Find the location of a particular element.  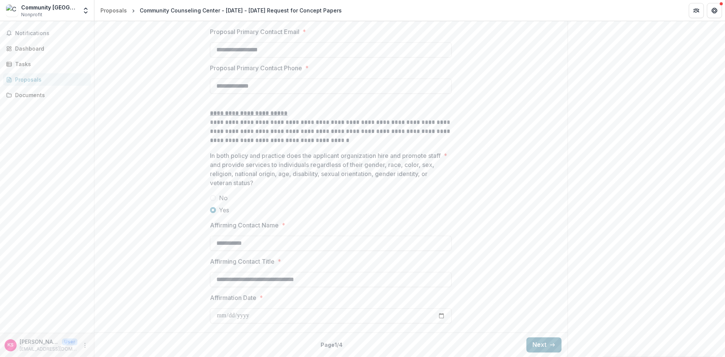

button: More is located at coordinates (85, 345).